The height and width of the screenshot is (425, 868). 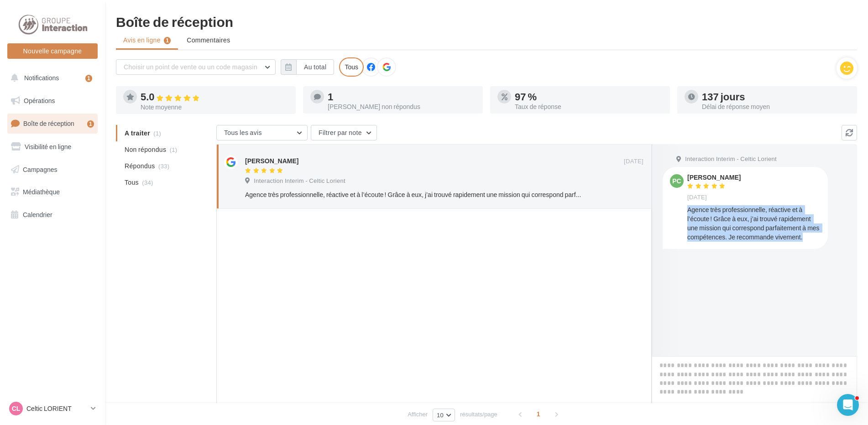 What do you see at coordinates (148, 182) in the screenshot?
I see `span: (34)` at bounding box center [148, 182].